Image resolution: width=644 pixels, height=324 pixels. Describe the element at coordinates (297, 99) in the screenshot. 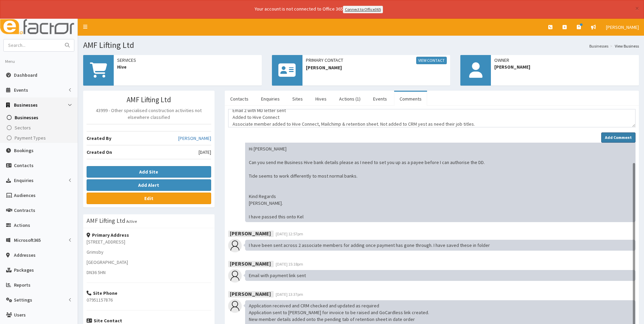

I see `a: Sites` at that location.